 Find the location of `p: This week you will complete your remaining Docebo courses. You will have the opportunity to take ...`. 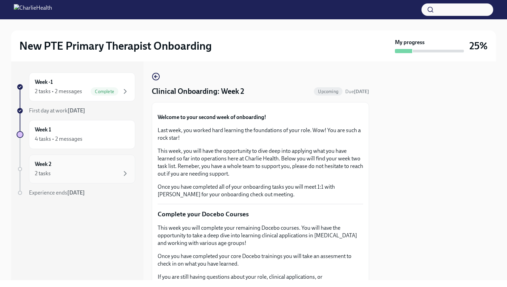

p: This week you will complete your remaining Docebo courses. You will have the opportunity to take ... is located at coordinates (260, 236).